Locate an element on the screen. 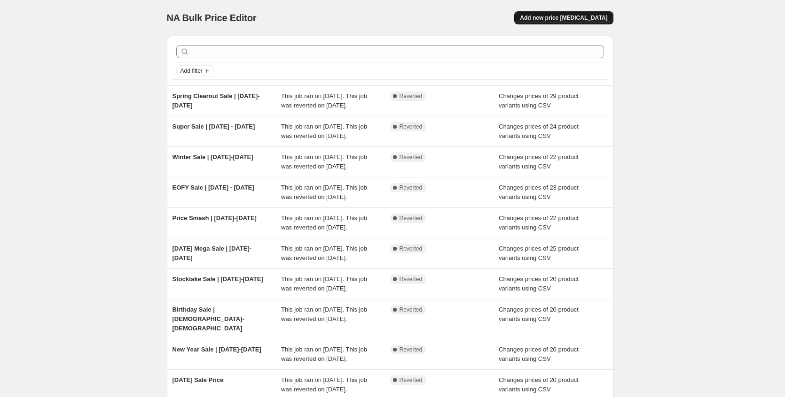  span: Changes prices of 24 product variants using CSV is located at coordinates (538, 131).